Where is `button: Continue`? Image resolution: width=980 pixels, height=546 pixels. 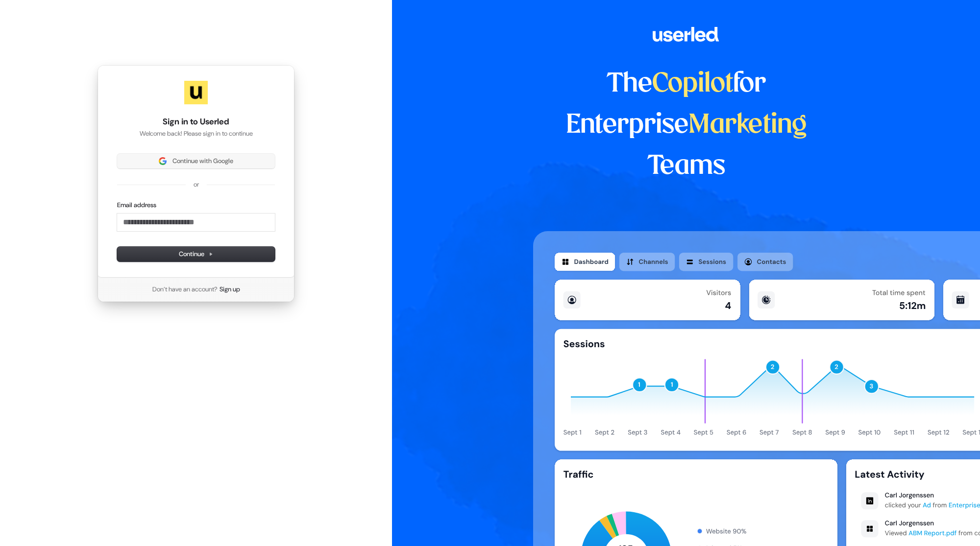
button: Continue is located at coordinates (196, 254).